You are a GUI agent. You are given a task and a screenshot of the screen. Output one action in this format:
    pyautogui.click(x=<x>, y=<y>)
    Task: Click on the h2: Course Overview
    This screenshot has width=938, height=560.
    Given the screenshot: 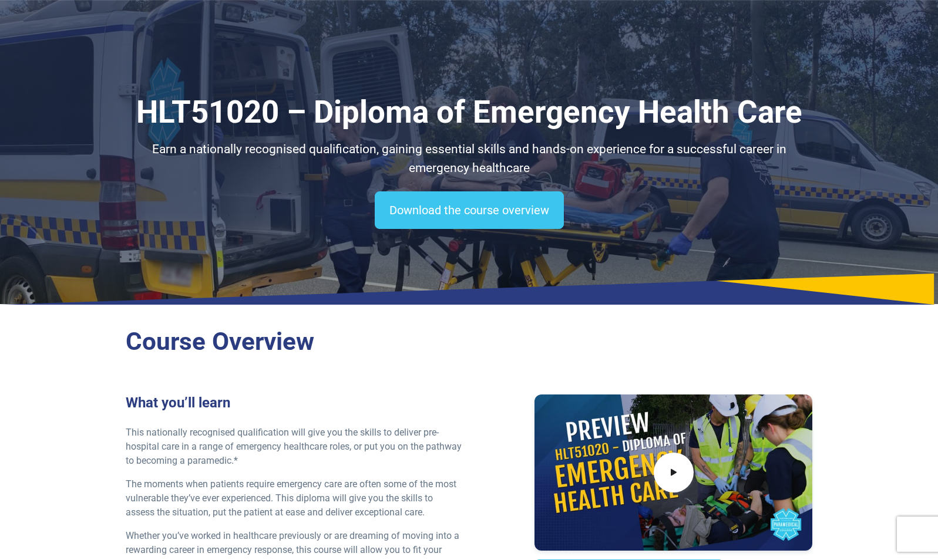 What is the action you would take?
    pyautogui.click(x=469, y=341)
    